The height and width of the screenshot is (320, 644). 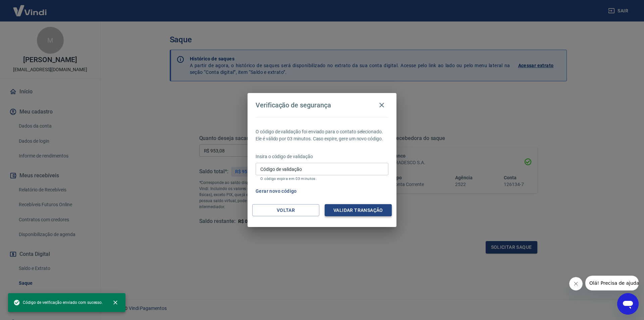 What do you see at coordinates (293, 105) in the screenshot?
I see `h4: Verificação de segurança` at bounding box center [293, 105].